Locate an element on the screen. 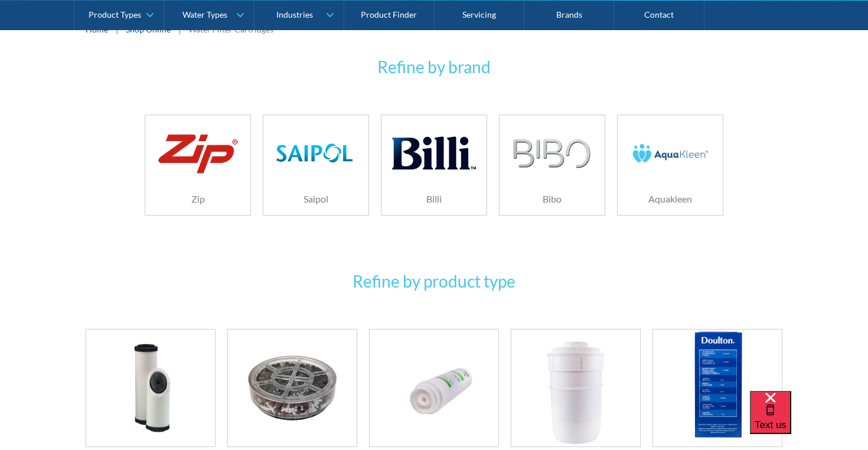 The width and height of the screenshot is (868, 450). h6: Zip is located at coordinates (198, 199).